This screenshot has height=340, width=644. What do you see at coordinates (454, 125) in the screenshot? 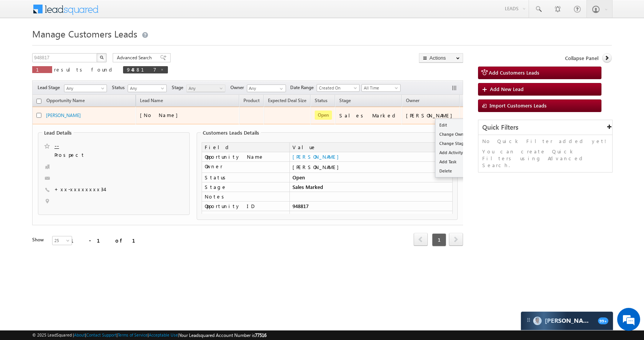
I see `a: Edit` at bounding box center [454, 125].